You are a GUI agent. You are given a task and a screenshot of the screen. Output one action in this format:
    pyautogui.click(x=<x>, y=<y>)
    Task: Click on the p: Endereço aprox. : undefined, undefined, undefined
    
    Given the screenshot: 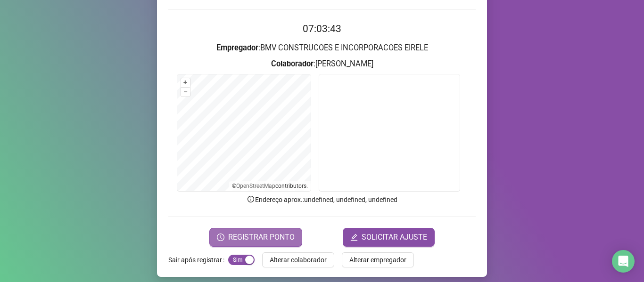 What is the action you would take?
    pyautogui.click(x=322, y=200)
    